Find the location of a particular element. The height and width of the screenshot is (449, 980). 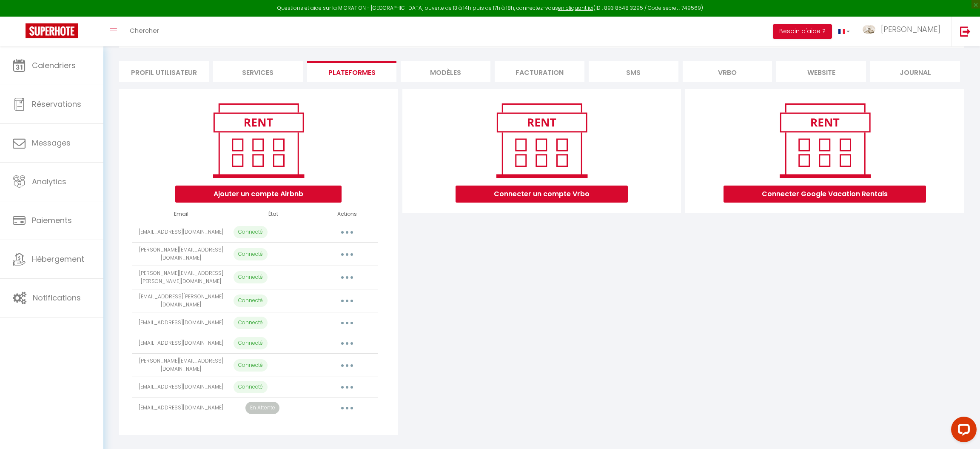

span: Messages is located at coordinates (51, 143).